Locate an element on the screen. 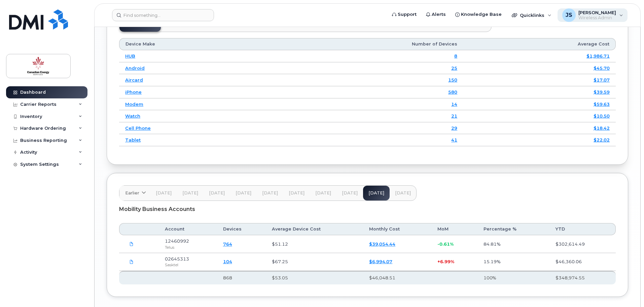  a: 41 is located at coordinates (454, 140).